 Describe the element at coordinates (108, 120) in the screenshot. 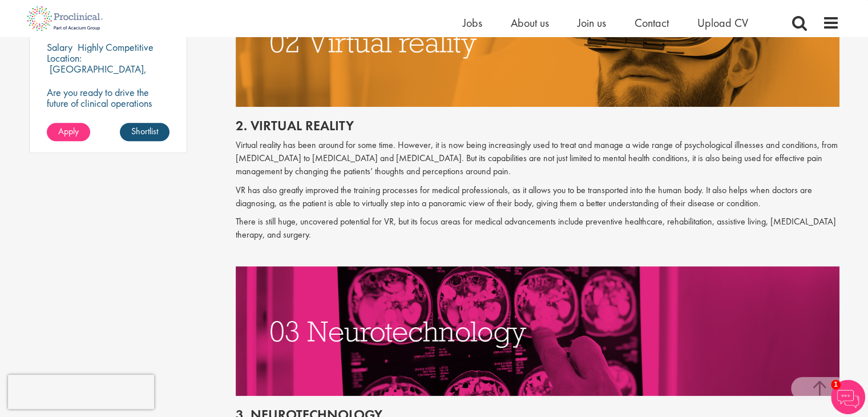

I see `p: Are you ready to drive the future of clinical operations from behind the scenes? Looking to be in...` at that location.